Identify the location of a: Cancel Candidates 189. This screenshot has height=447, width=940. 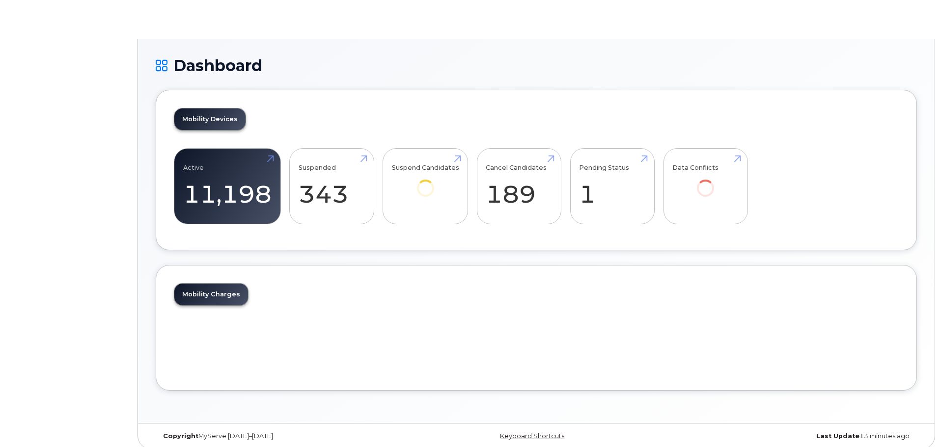
(519, 187).